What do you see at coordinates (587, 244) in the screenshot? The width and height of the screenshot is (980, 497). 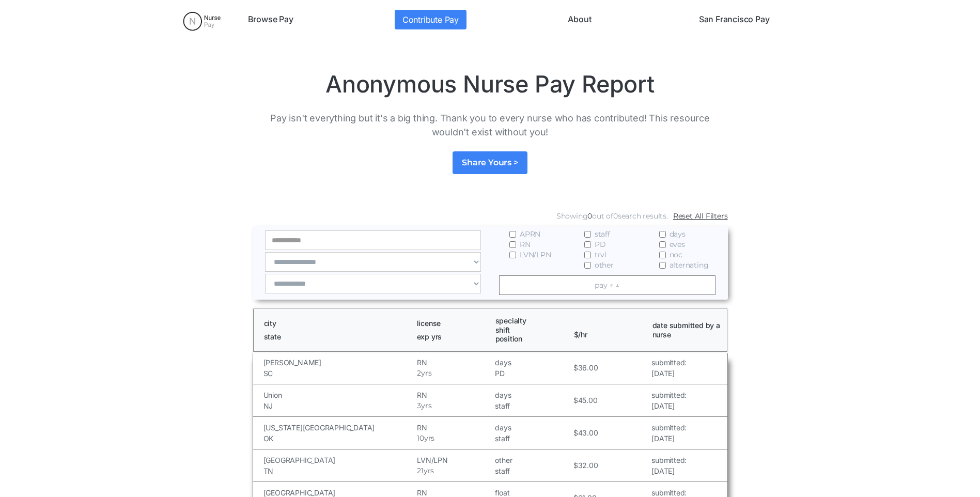 I see `input: PD` at bounding box center [587, 244].